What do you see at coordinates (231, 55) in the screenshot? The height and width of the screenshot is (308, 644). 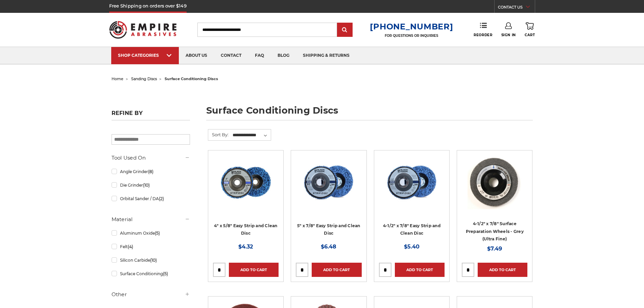 I see `a: contact` at bounding box center [231, 55].